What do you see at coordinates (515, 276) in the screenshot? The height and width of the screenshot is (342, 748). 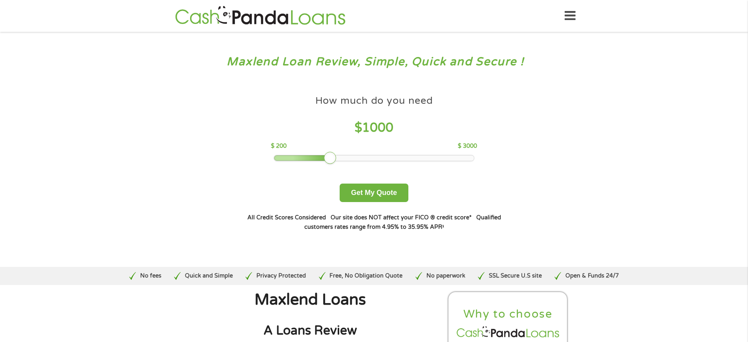 I see `p: SSL Secure U.S site` at bounding box center [515, 276].